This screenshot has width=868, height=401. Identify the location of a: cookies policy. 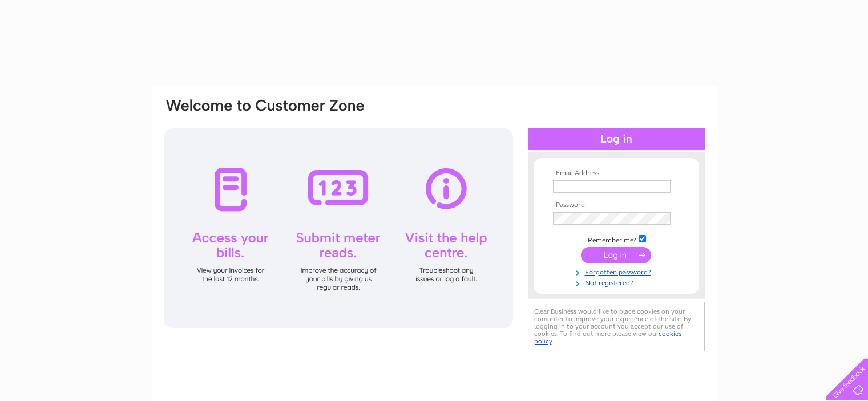
(608, 337).